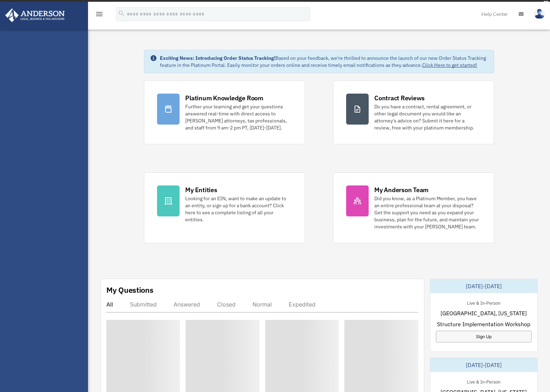  What do you see at coordinates (99, 14) in the screenshot?
I see `i: menu` at bounding box center [99, 14].